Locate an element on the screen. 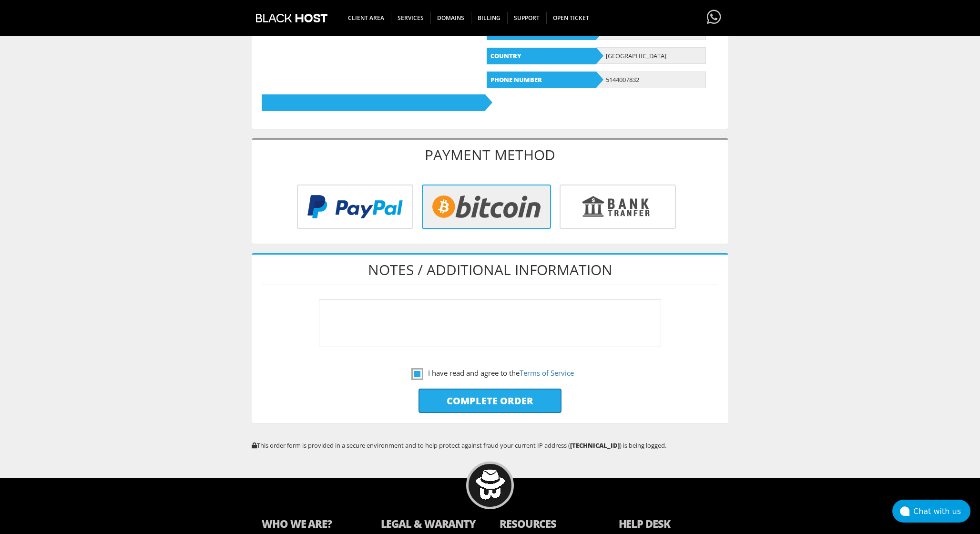  button: Chat with us is located at coordinates (931, 512).